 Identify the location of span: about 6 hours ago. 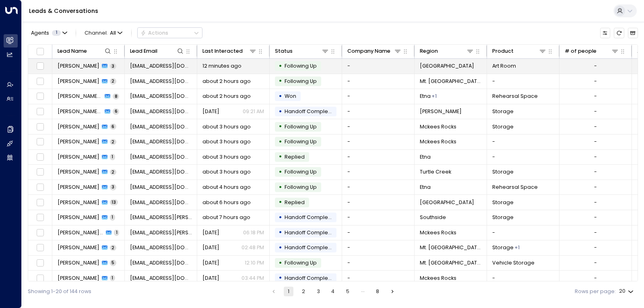
(226, 203).